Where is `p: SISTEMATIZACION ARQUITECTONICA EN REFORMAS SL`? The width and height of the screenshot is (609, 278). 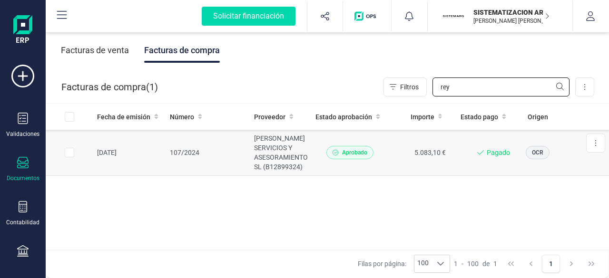 p: SISTEMATIZACION ARQUITECTONICA EN REFORMAS SL is located at coordinates (511, 12).